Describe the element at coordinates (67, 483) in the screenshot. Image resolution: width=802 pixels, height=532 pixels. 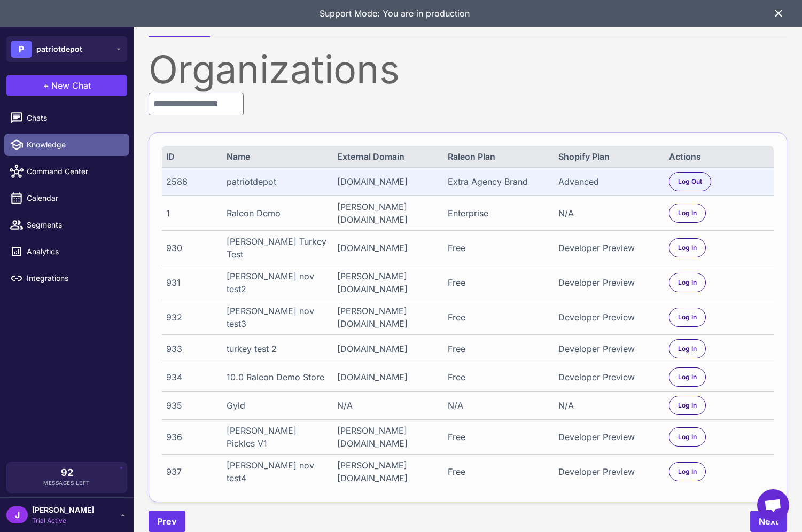
I see `span: Messages Left` at that location.